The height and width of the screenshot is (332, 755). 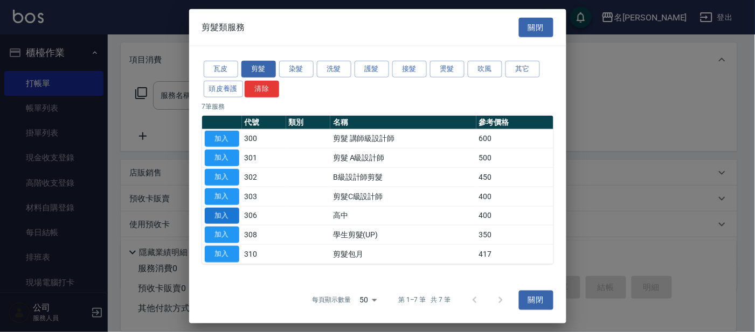 What do you see at coordinates (378, 106) in the screenshot?
I see `p: 7 筆服務` at bounding box center [378, 106].